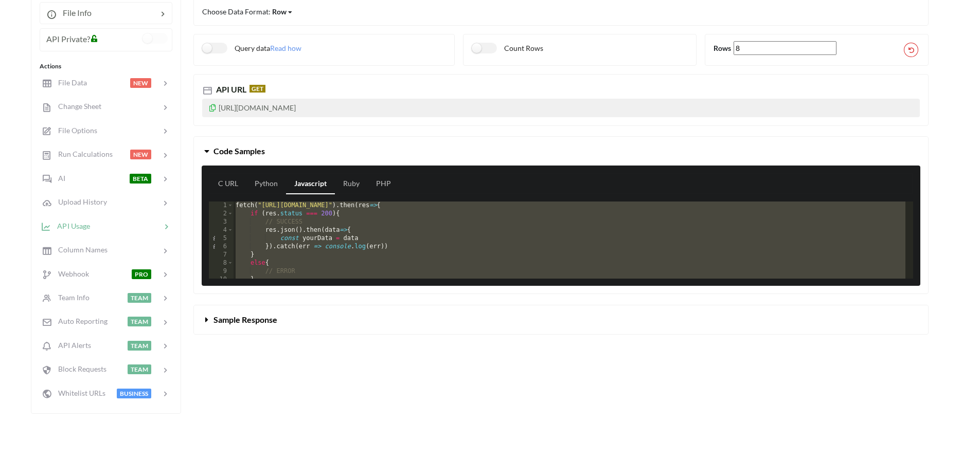 The image size is (980, 458). Describe the element at coordinates (560, 320) in the screenshot. I see `button: Sample Response` at that location.